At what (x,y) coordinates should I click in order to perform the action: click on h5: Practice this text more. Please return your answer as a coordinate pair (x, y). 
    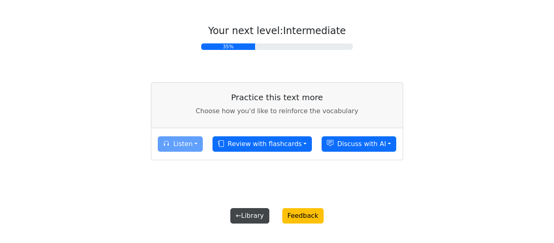
    Looking at the image, I should click on (277, 97).